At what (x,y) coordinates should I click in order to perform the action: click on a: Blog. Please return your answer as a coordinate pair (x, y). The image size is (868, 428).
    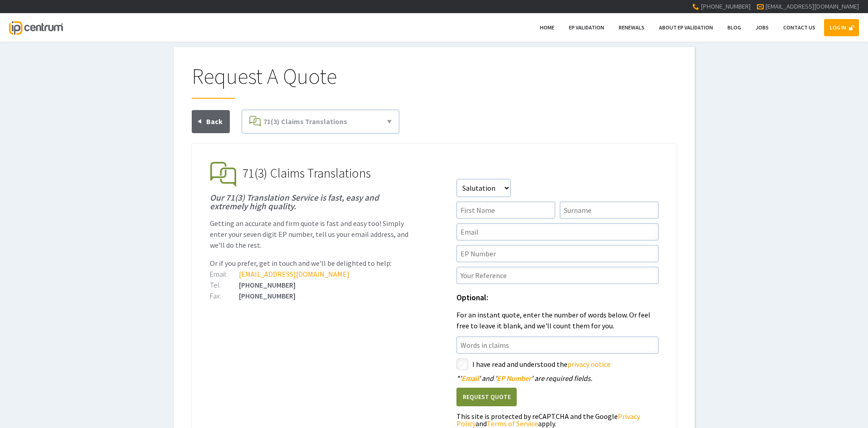
    Looking at the image, I should click on (734, 28).